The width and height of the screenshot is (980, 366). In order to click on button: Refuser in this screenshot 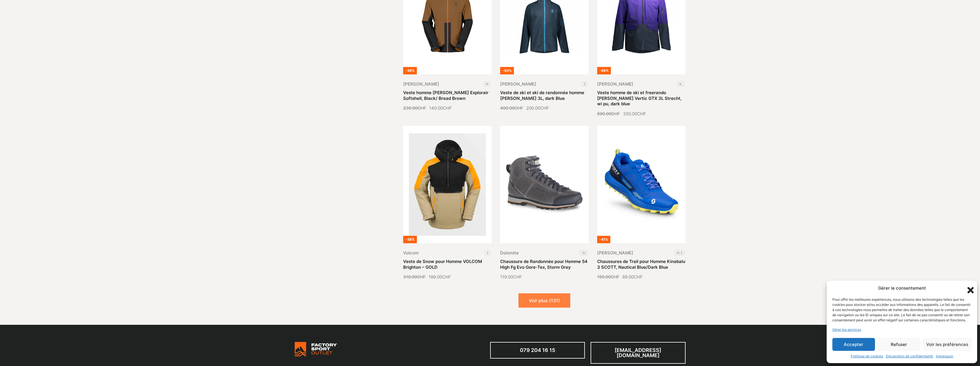, I will do `click(899, 344)`.